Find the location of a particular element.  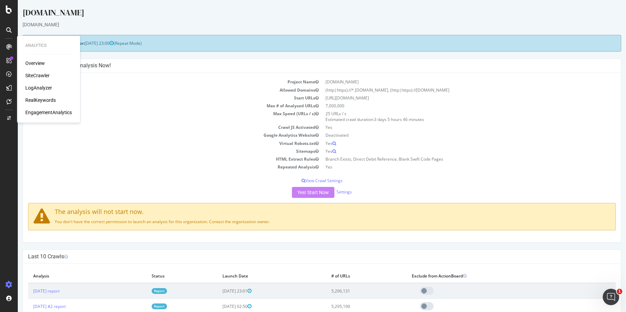

a: SiteCrawler is located at coordinates (37, 76).